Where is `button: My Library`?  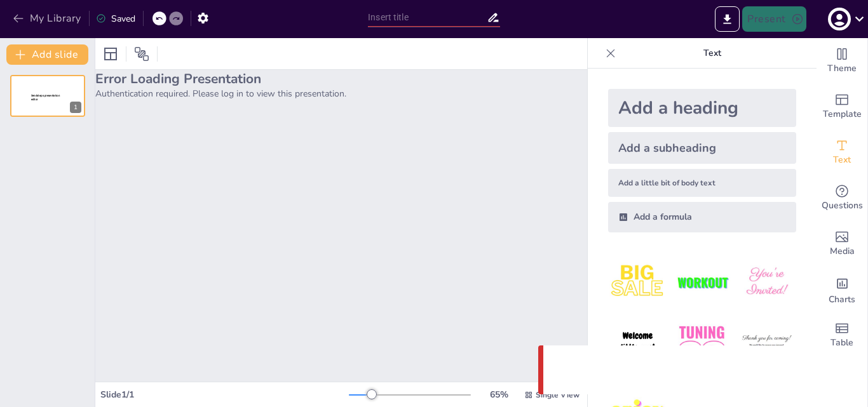 button: My Library is located at coordinates (48, 18).